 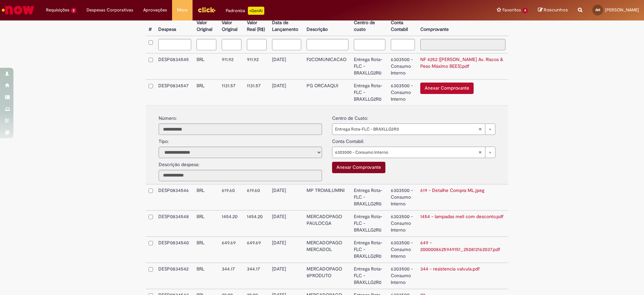 What do you see at coordinates (18, 10) in the screenshot?
I see `img: ServiceNow` at bounding box center [18, 10].